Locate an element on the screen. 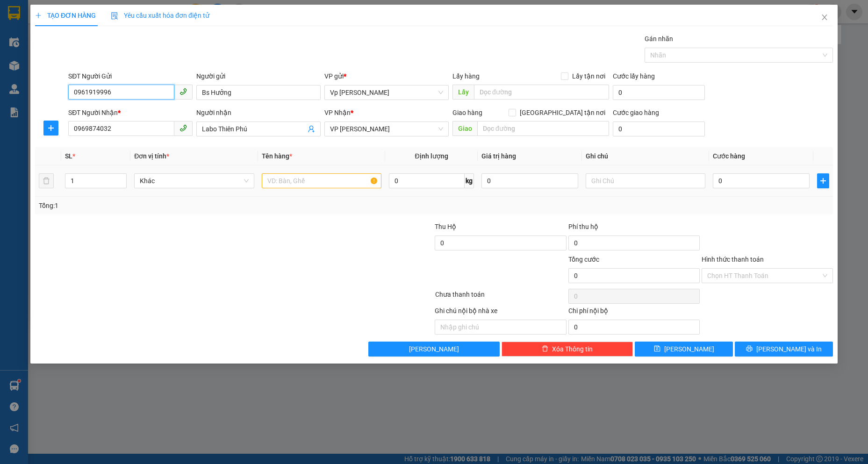 The image size is (868, 464). button: Close is located at coordinates (825, 18).